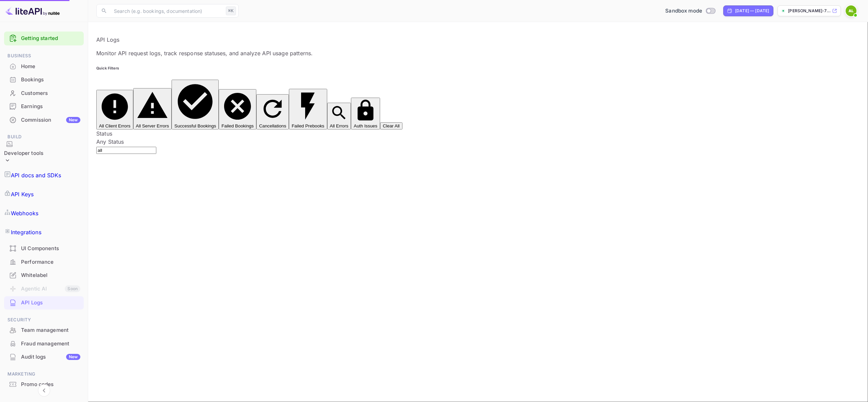 The image size is (868, 402). I want to click on div: Audit logs, so click(50, 357).